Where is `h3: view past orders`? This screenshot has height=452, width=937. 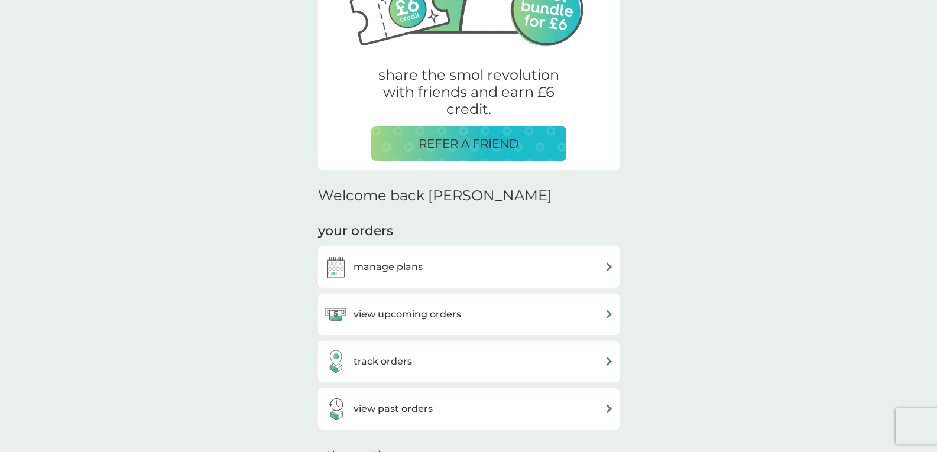
h3: view past orders is located at coordinates (393, 409).